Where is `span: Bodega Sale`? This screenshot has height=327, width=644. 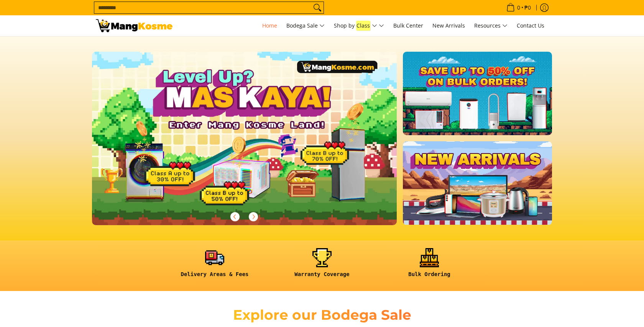
span: Bodega Sale is located at coordinates (306, 26).